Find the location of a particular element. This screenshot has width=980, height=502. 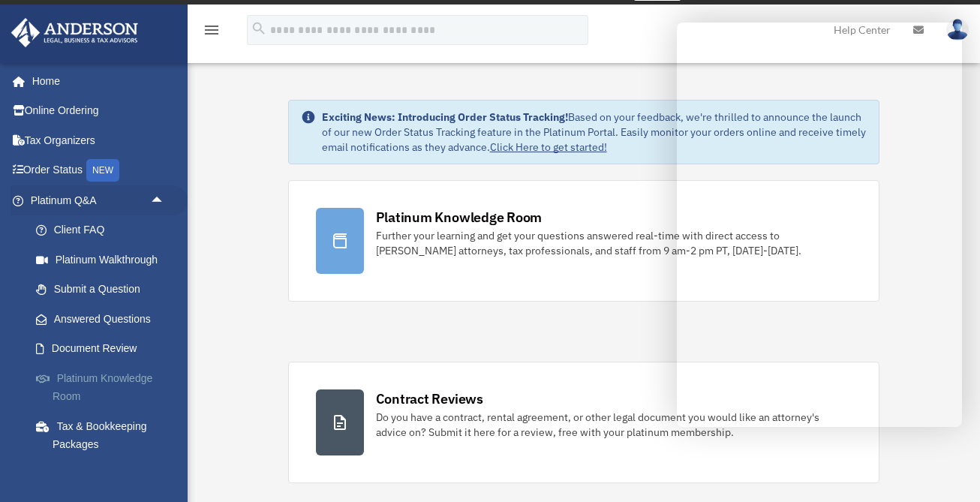

a: menu is located at coordinates (212, 33).